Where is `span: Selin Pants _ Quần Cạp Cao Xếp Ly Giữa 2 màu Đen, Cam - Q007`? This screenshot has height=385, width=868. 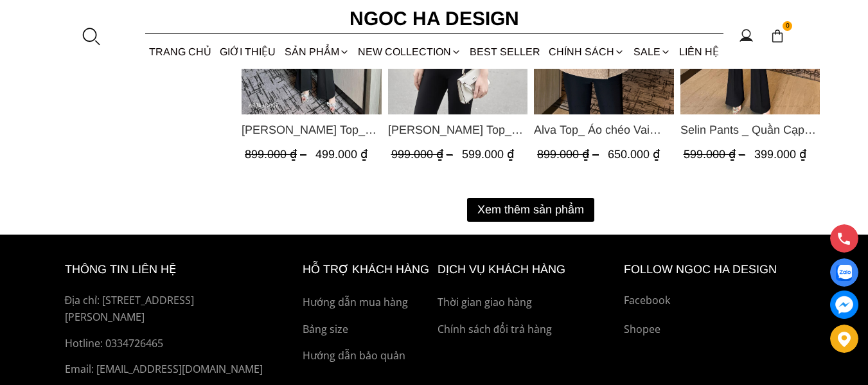 span: Selin Pants _ Quần Cạp Cao Xếp Ly Giữa 2 màu Đen, Cam - Q007 is located at coordinates (750, 130).